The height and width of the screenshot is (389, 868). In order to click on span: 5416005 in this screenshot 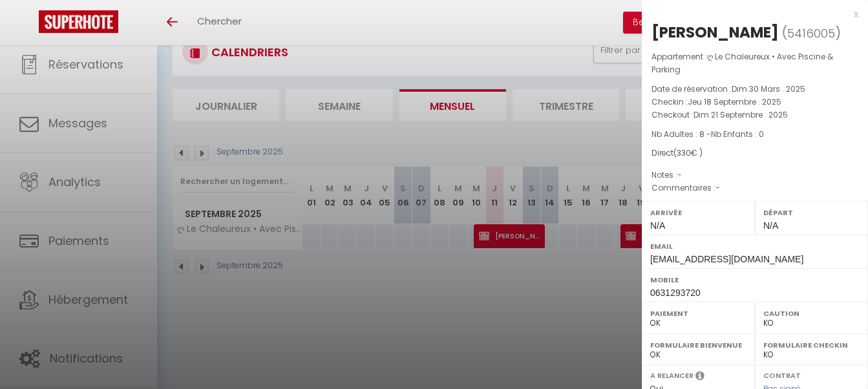, I will do `click(811, 33)`.